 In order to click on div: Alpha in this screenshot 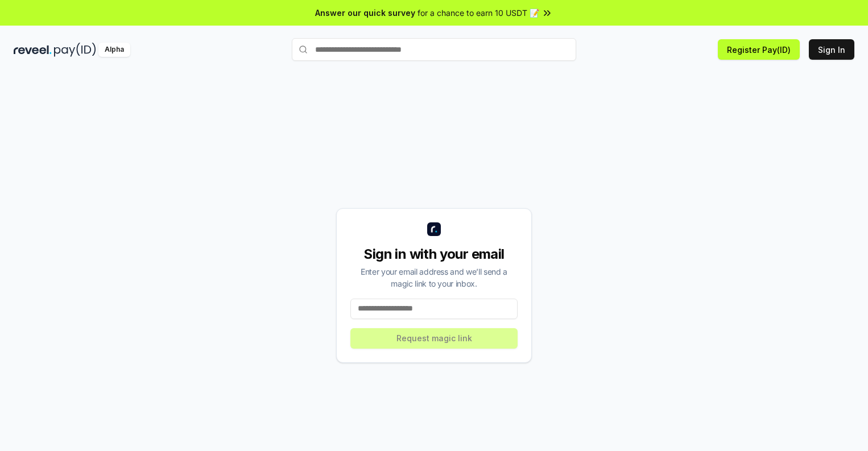, I will do `click(114, 49)`.